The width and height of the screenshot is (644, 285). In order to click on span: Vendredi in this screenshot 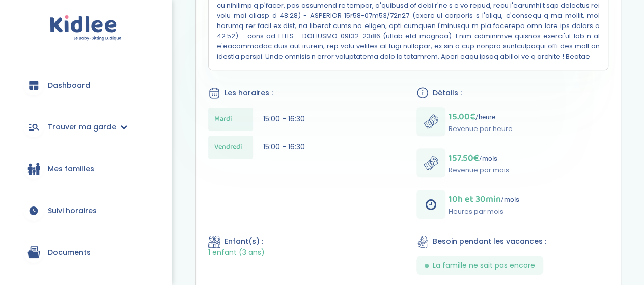, I will do `click(228, 147)`.